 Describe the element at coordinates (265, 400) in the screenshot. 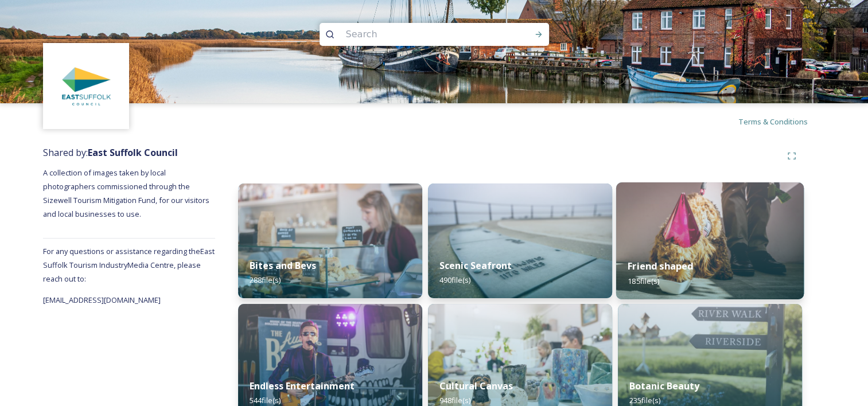

I see `span: 544 file(s)` at that location.